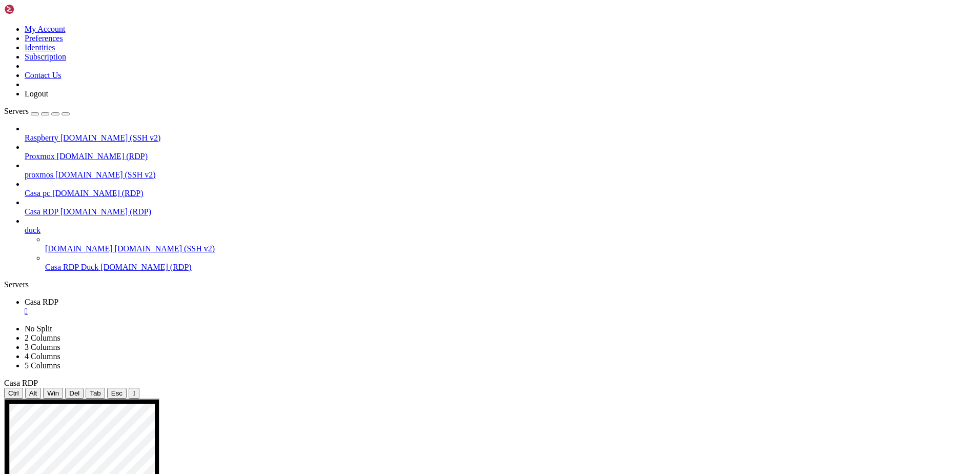 The height and width of the screenshot is (474, 980). I want to click on button: Del, so click(74, 393).